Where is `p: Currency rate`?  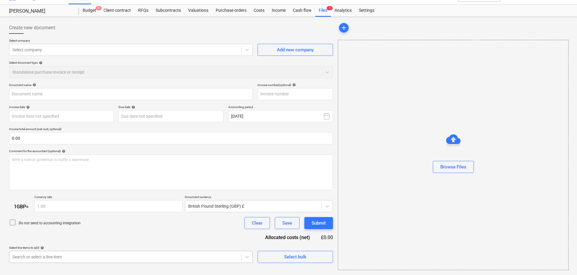 p: Currency rate is located at coordinates (108, 197).